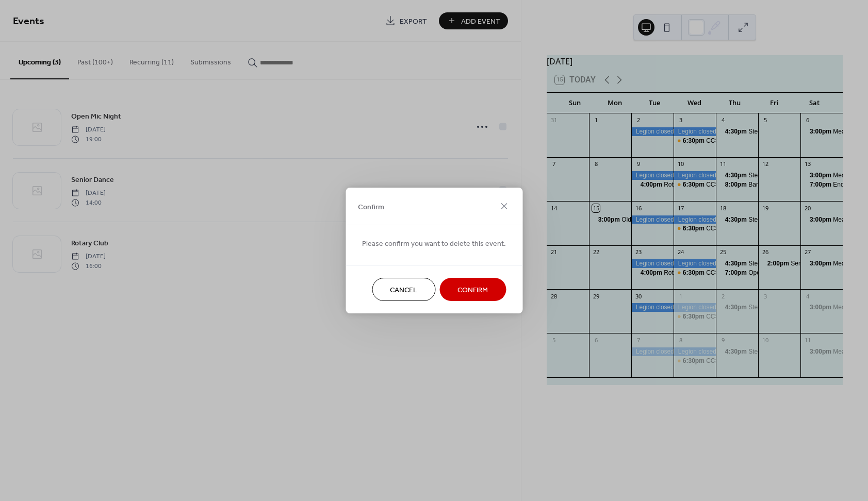  Describe the element at coordinates (403, 290) in the screenshot. I see `span: Cancel` at that location.